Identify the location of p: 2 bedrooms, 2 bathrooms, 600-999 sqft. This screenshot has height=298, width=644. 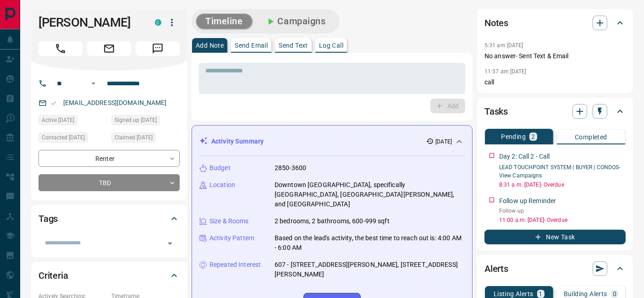
(332, 221).